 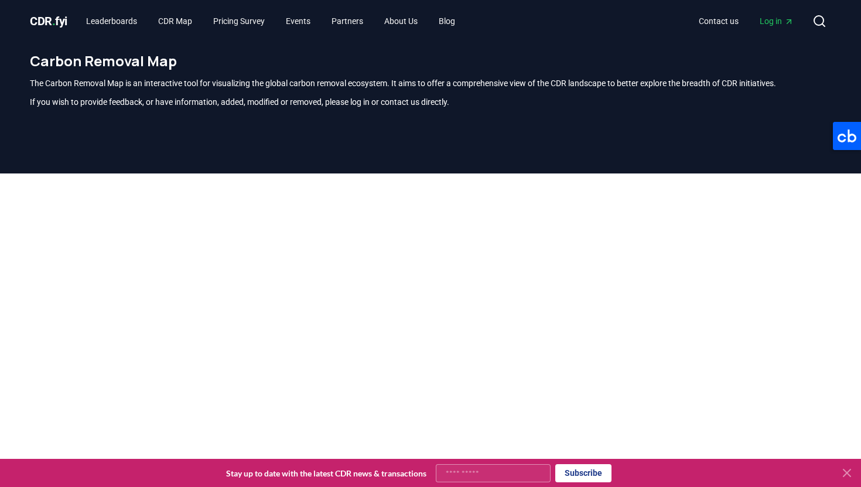 What do you see at coordinates (175, 21) in the screenshot?
I see `a: CDR Map` at bounding box center [175, 21].